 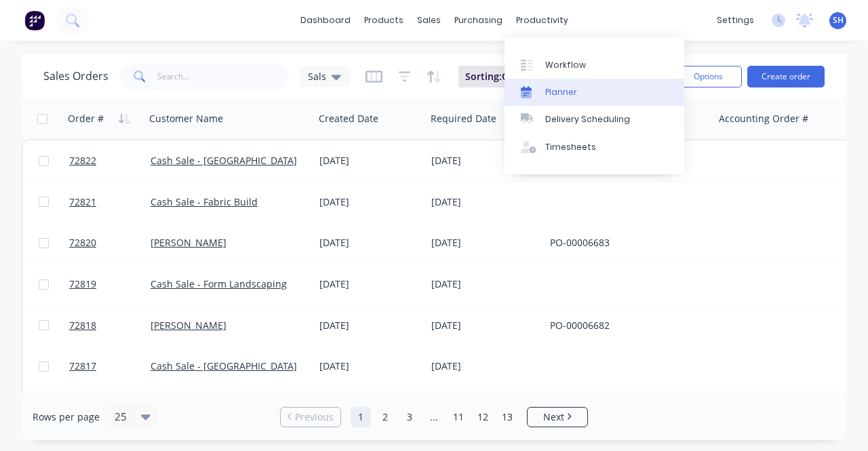 I want to click on span: SH, so click(x=838, y=20).